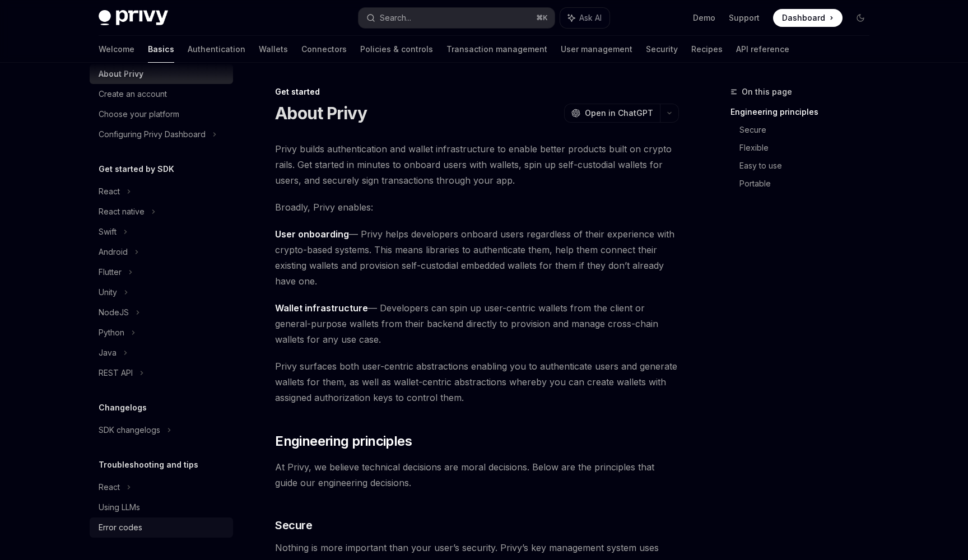 The image size is (968, 560). I want to click on div: Error codes, so click(120, 527).